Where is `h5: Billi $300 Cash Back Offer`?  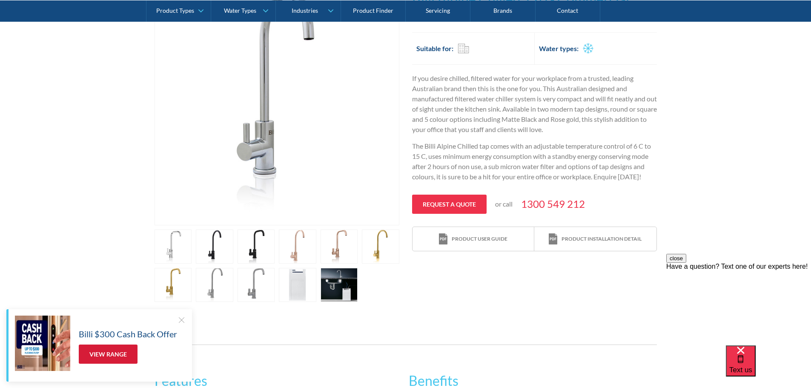 h5: Billi $300 Cash Back Offer is located at coordinates (128, 334).